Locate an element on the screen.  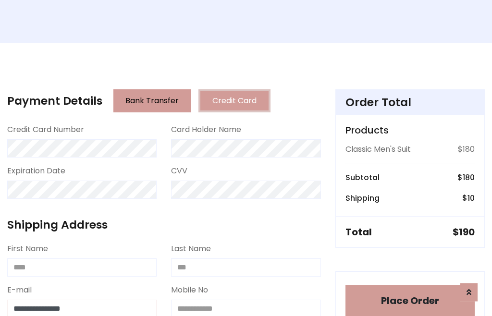
label: Expiration Date is located at coordinates (36, 171).